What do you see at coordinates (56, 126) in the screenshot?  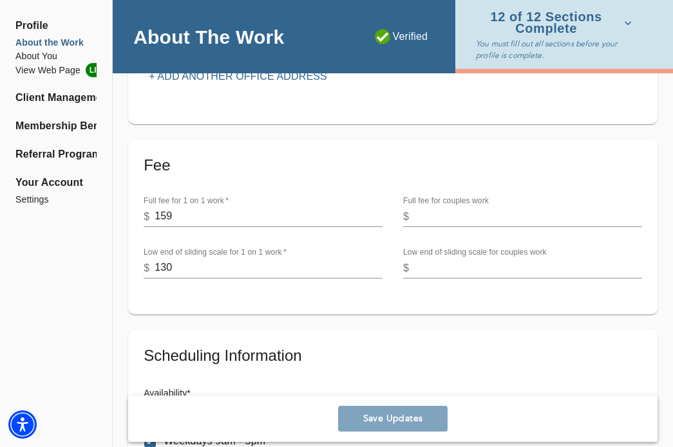 I see `li: Membership Benefits` at bounding box center [56, 126].